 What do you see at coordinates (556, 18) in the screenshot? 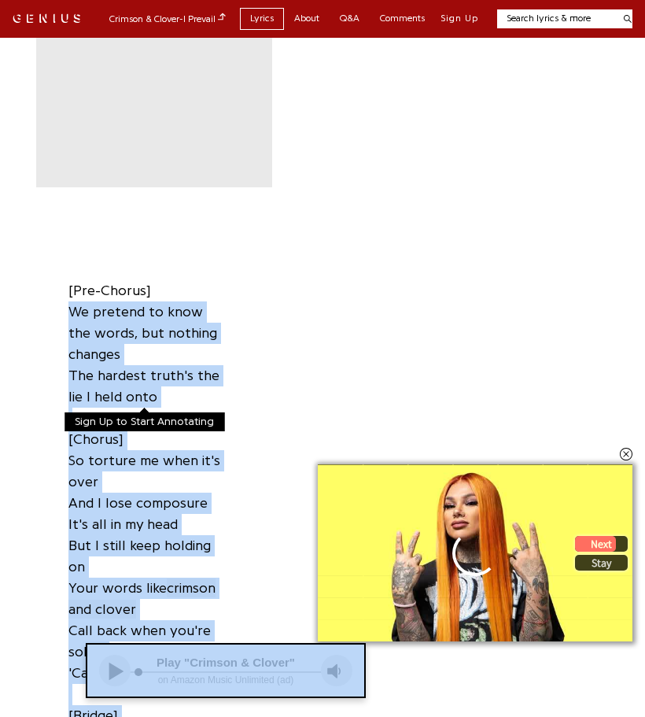
I see `input: Search lyrics & more` at bounding box center [556, 18].